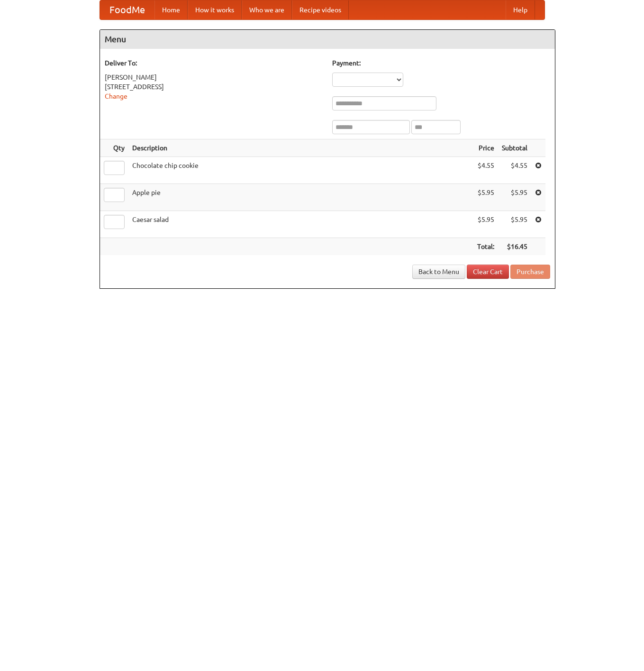 This screenshot has width=644, height=671. I want to click on td: Apple pie, so click(301, 197).